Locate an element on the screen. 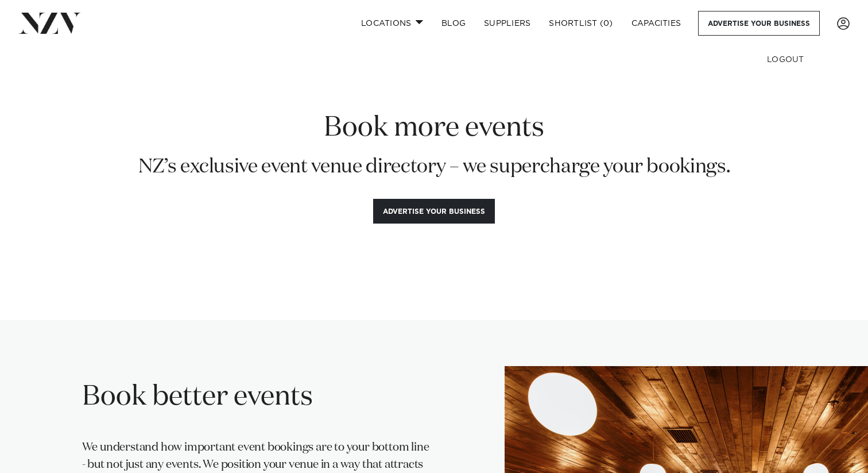 This screenshot has height=473, width=868. a: LOGOUT is located at coordinates (803, 60).